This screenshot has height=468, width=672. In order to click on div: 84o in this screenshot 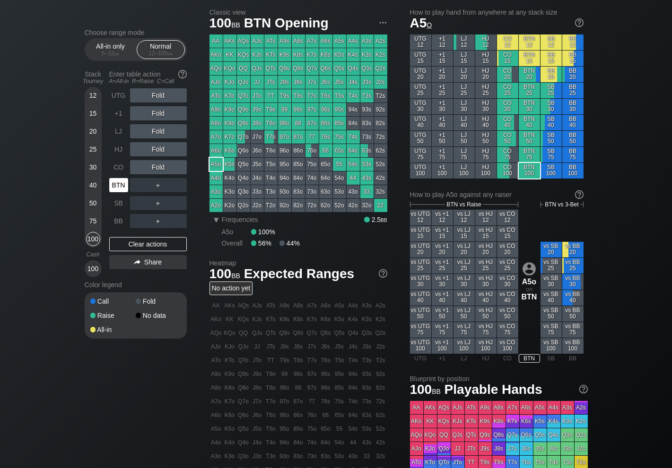, I will do `click(298, 178)`.